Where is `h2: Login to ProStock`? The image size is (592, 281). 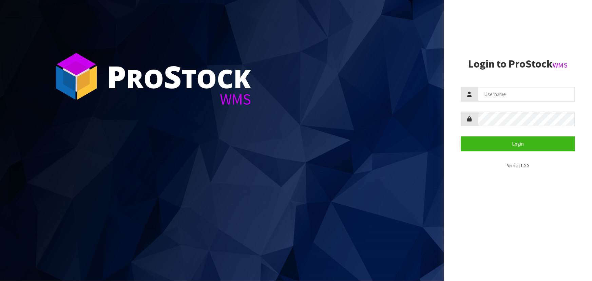 h2: Login to ProStock is located at coordinates (518, 64).